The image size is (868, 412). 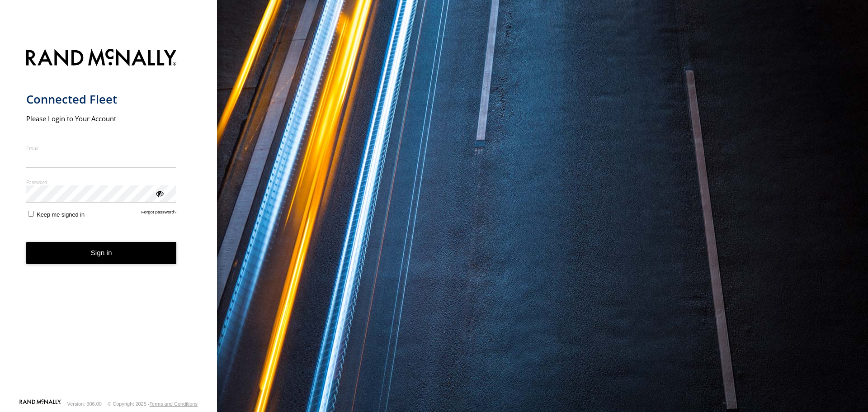 What do you see at coordinates (101, 182) in the screenshot?
I see `label: Password` at bounding box center [101, 182].